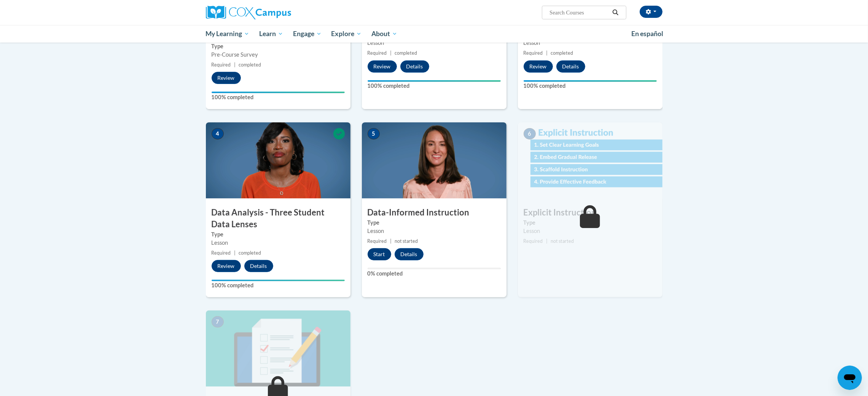  Describe the element at coordinates (590, 212) in the screenshot. I see `h3: Explicit Instruction` at that location.